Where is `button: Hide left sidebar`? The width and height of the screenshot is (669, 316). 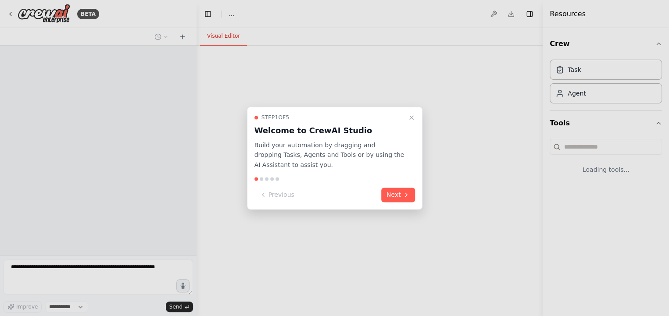
button: Hide left sidebar is located at coordinates (208, 14).